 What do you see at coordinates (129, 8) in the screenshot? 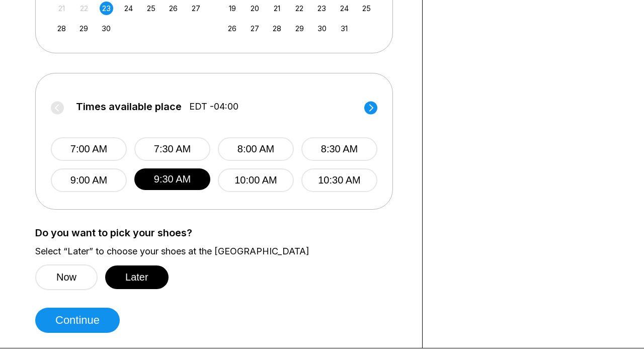
I see `div: Choose Wednesday, September 24th, 2025` at bounding box center [129, 8].